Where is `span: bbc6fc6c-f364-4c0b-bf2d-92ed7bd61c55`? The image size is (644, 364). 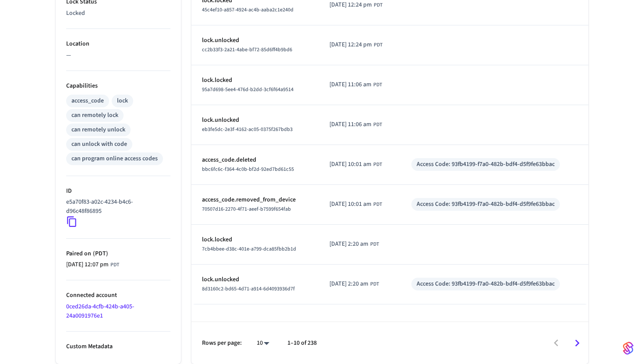 span: bbc6fc6c-f364-4c0b-bf2d-92ed7bd61c55 is located at coordinates (248, 169).